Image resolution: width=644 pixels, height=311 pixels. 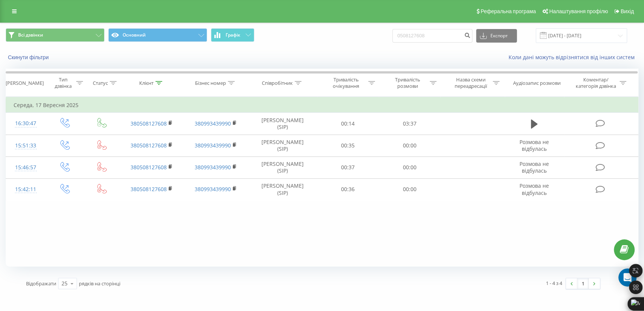 What do you see at coordinates (432, 36) in the screenshot?
I see `input: Пошук за номером` at bounding box center [432, 36].